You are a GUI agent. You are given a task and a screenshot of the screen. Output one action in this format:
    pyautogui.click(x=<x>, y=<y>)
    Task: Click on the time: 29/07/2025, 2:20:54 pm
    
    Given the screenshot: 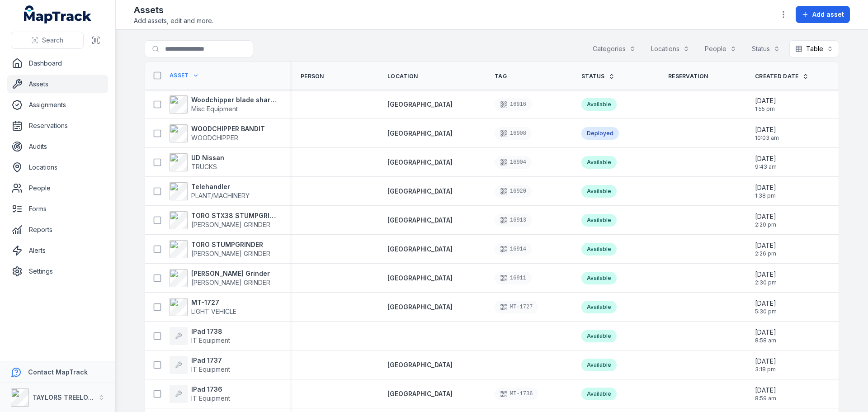 What is the action you would take?
    pyautogui.click(x=765, y=220)
    